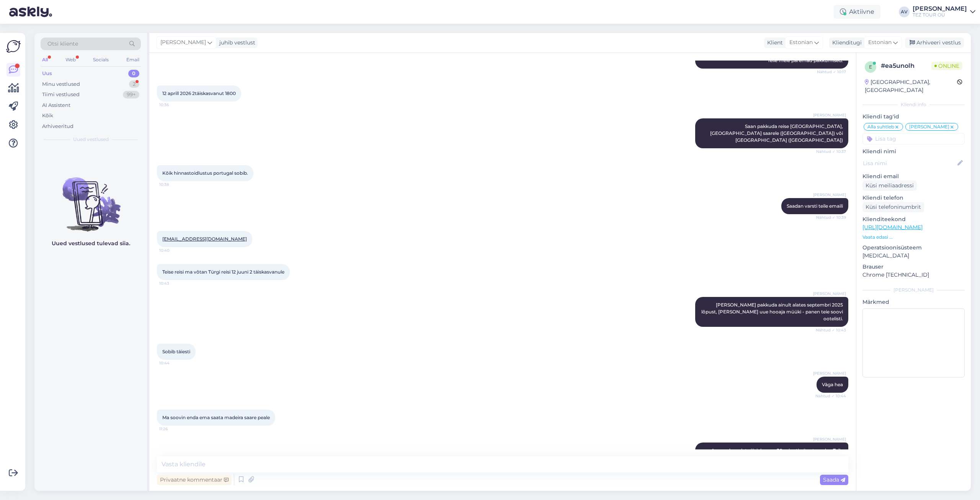  I want to click on span: Arusaadav, olete järjekorras, 30 minuti pärast saadan Teile pakkumised, so click(777, 453).